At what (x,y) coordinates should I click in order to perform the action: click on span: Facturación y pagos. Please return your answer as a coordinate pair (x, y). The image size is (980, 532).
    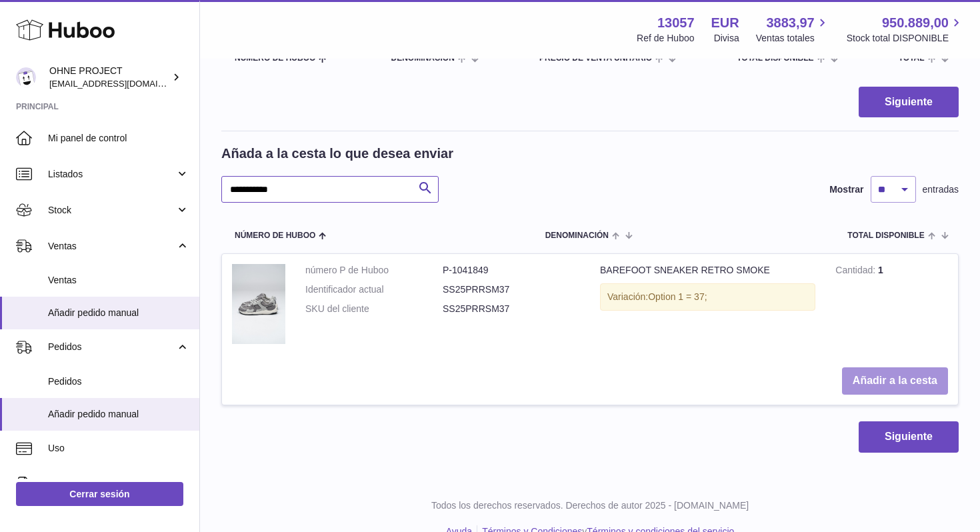
    Looking at the image, I should click on (111, 484).